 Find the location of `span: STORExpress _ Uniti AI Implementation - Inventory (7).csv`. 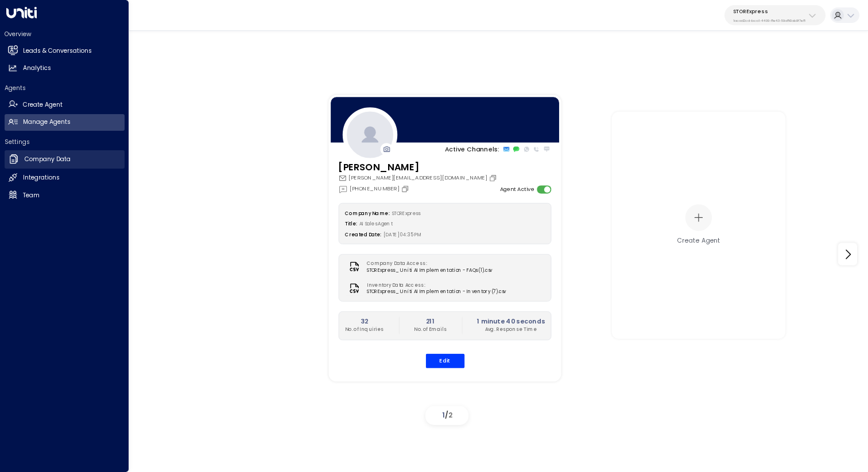

span: STORExpress _ Uniti AI Implementation - Inventory (7).csv is located at coordinates (436, 292).